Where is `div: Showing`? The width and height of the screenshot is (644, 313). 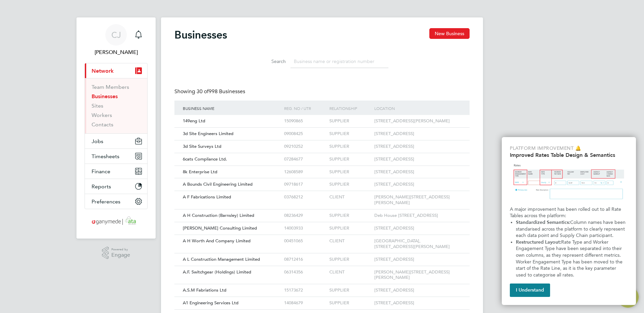
div: Showing is located at coordinates (210, 92).